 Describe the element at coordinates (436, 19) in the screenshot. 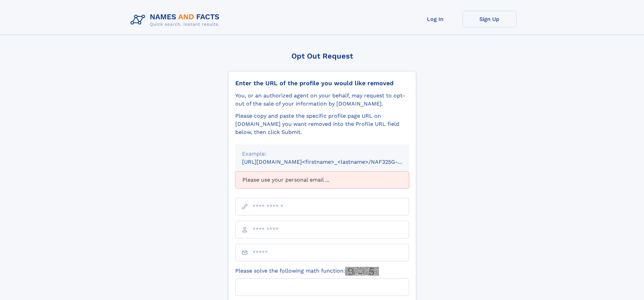

I see `a: Log In` at that location.